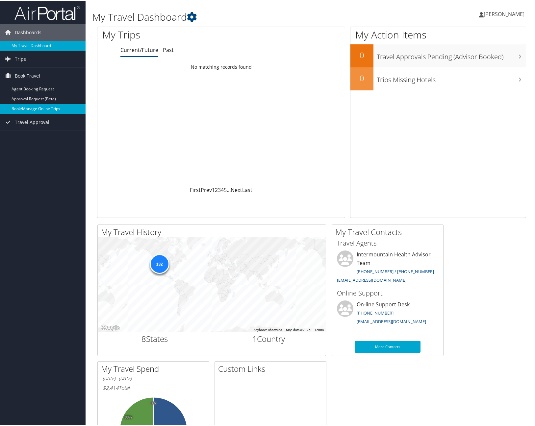 The width and height of the screenshot is (535, 426). I want to click on span: Dashboards, so click(28, 32).